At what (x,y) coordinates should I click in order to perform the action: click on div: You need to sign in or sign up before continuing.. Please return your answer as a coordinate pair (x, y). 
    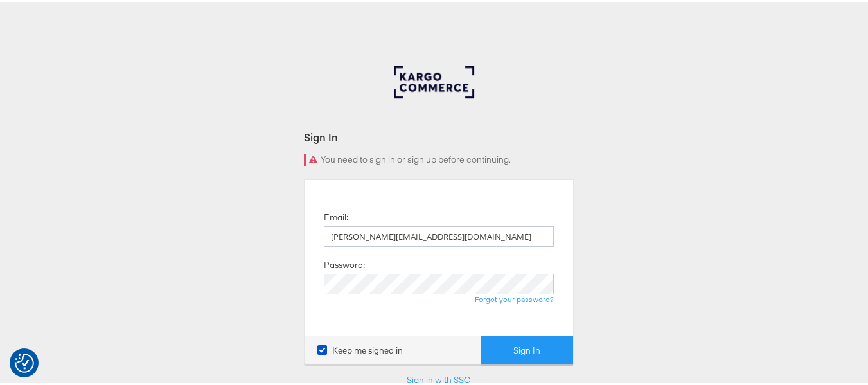
    Looking at the image, I should click on (439, 158).